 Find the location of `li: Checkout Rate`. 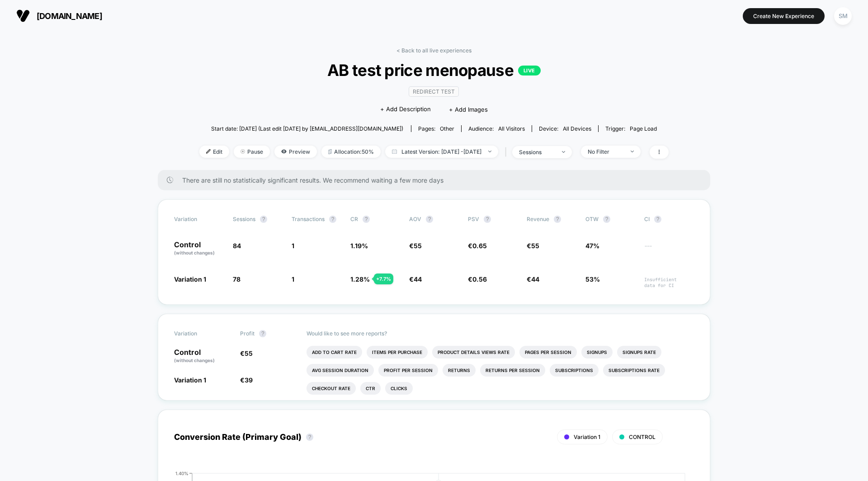

li: Checkout Rate is located at coordinates (331, 388).